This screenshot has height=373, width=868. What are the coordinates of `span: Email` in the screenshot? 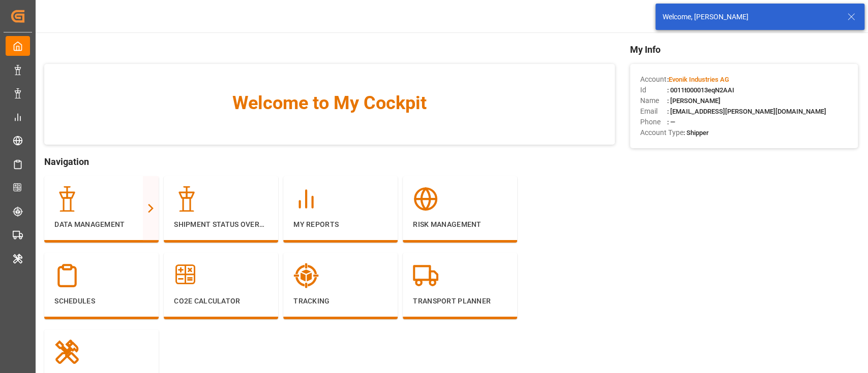 It's located at (654, 112).